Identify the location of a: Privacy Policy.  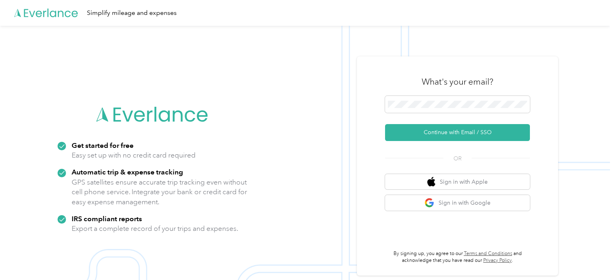
(497, 260).